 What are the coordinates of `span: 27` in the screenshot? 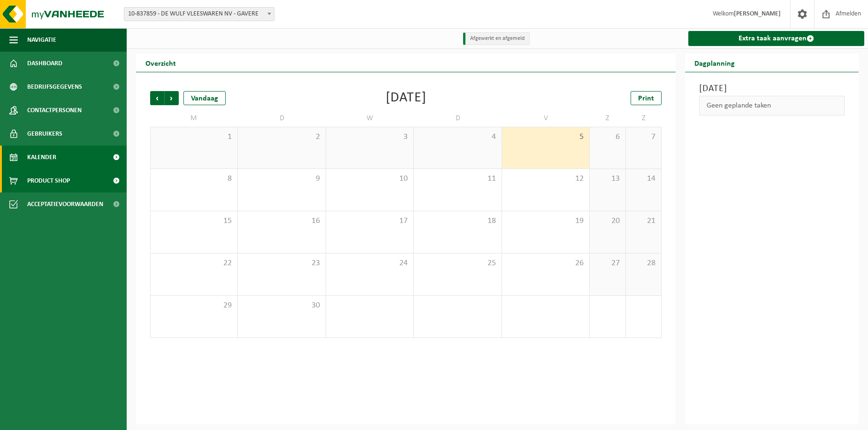 It's located at (607, 263).